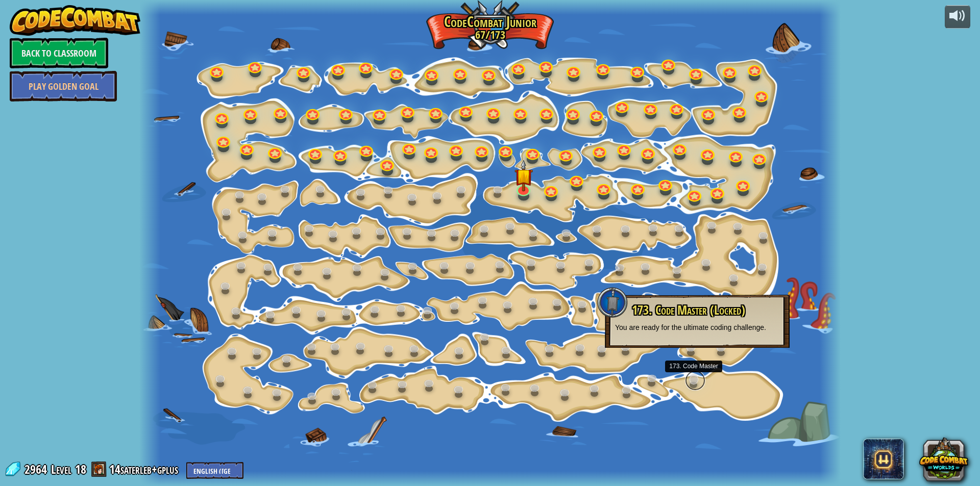 This screenshot has height=486, width=980. What do you see at coordinates (697, 327) in the screenshot?
I see `p: You are ready for the ultimate coding challenge.` at bounding box center [697, 327].